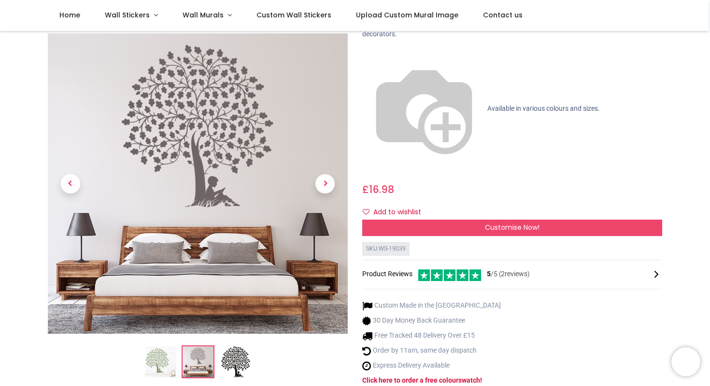 This screenshot has height=386, width=710. I want to click on a: swatch, so click(469, 380).